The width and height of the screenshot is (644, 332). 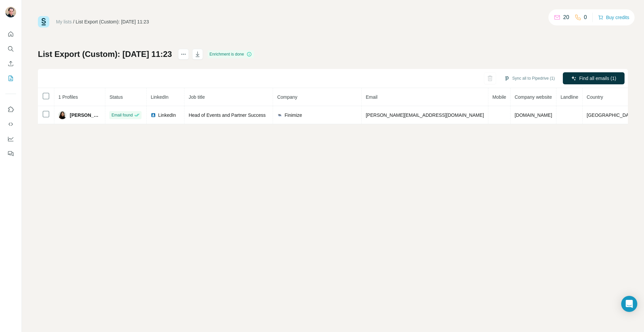 What do you see at coordinates (533, 97) in the screenshot?
I see `span: Company website` at bounding box center [533, 97].